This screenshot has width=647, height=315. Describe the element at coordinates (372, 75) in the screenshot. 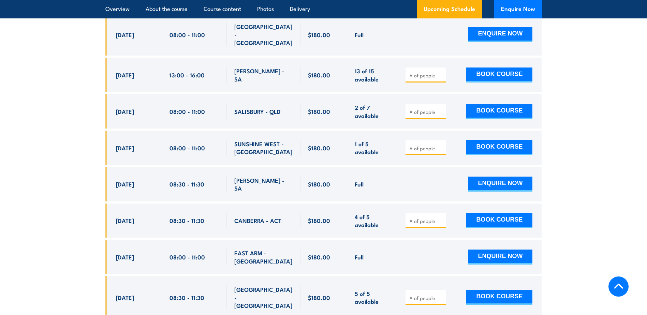

I see `span: 13 of 15 available` at that location.